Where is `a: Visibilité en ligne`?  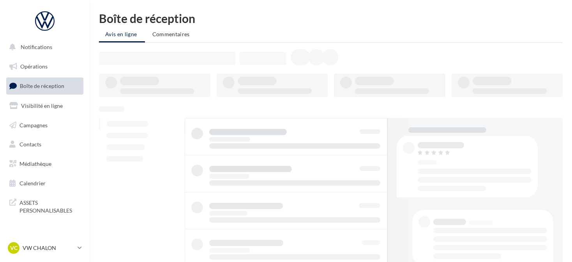
a: Visibilité en ligne is located at coordinates (45, 106).